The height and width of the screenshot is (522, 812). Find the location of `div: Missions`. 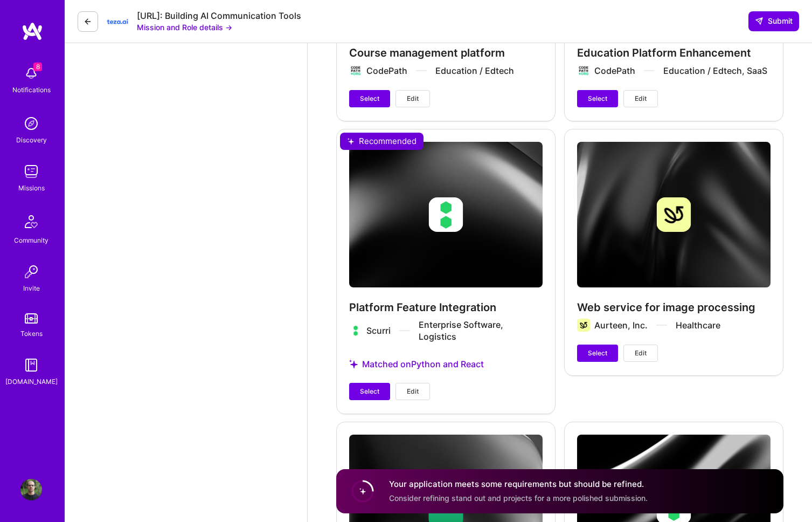

div: Missions is located at coordinates (31, 187).